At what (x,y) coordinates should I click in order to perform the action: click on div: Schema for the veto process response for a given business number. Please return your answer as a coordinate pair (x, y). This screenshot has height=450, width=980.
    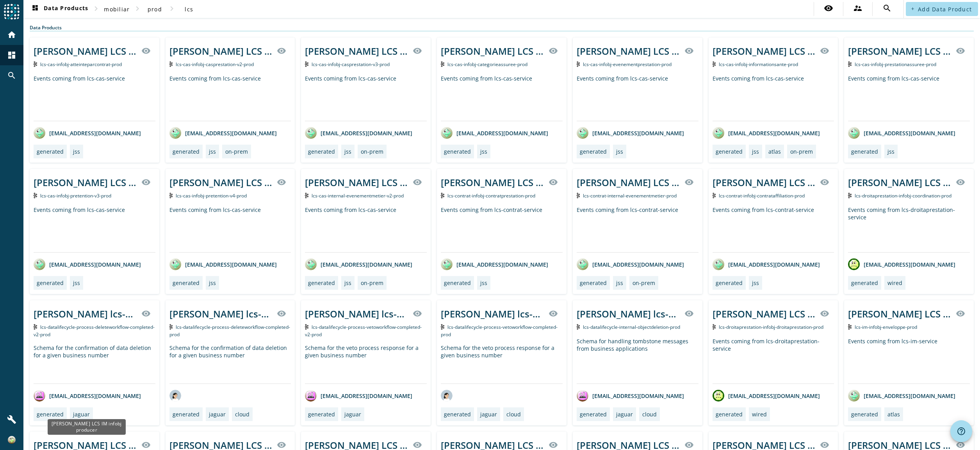
    Looking at the image, I should click on (365, 364).